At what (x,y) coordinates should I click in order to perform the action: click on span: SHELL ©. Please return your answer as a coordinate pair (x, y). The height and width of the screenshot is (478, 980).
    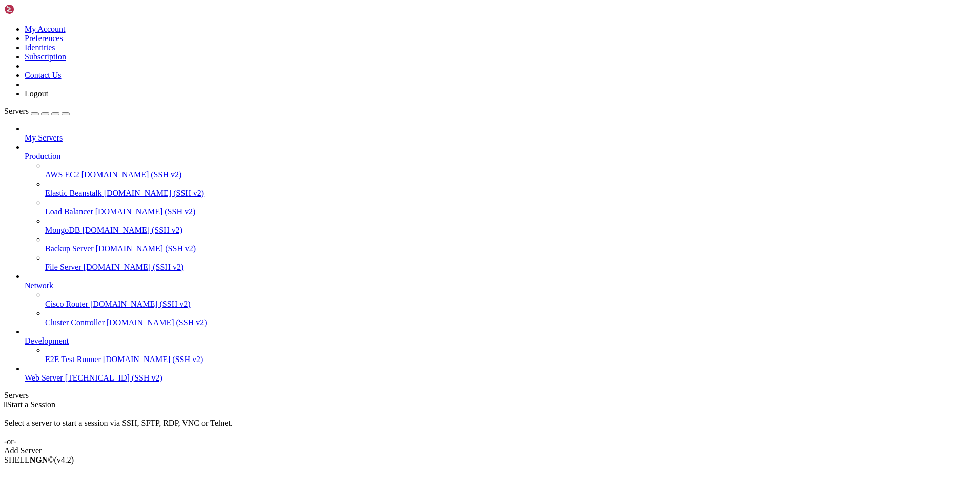
    Looking at the image, I should click on (39, 459).